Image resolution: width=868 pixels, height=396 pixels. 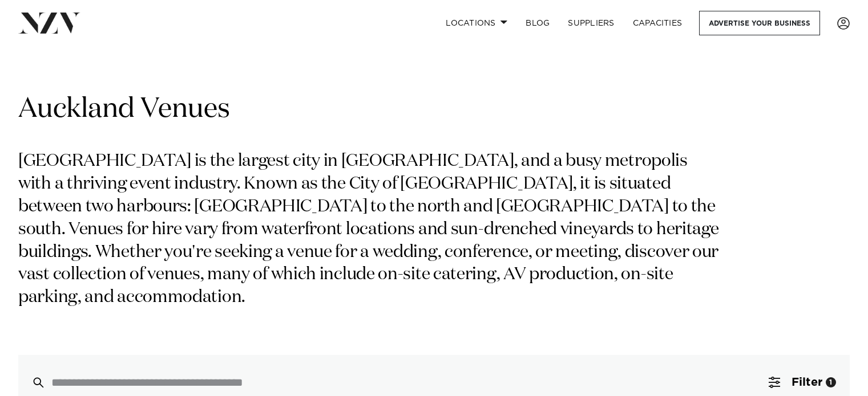 What do you see at coordinates (831, 382) in the screenshot?
I see `div: 1` at bounding box center [831, 382].